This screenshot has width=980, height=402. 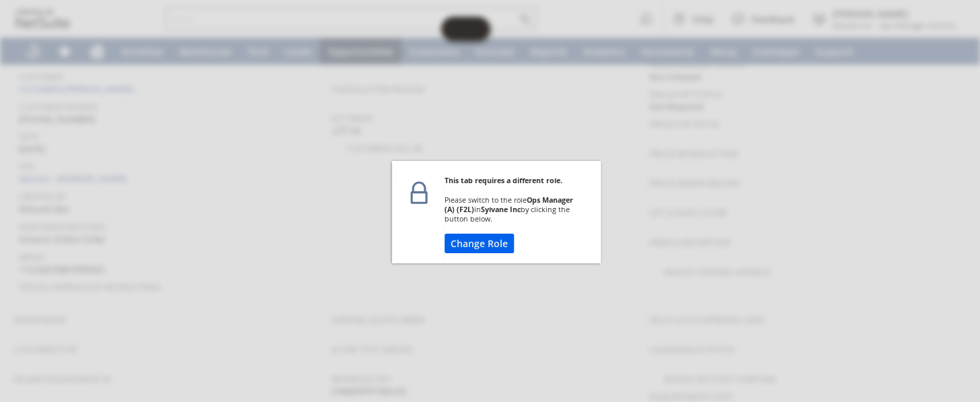 What do you see at coordinates (503, 180) in the screenshot?
I see `b: This tab requires a different role.` at bounding box center [503, 180].